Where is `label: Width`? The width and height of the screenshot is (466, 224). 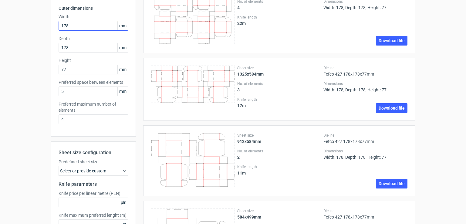 label: Width is located at coordinates (93, 17).